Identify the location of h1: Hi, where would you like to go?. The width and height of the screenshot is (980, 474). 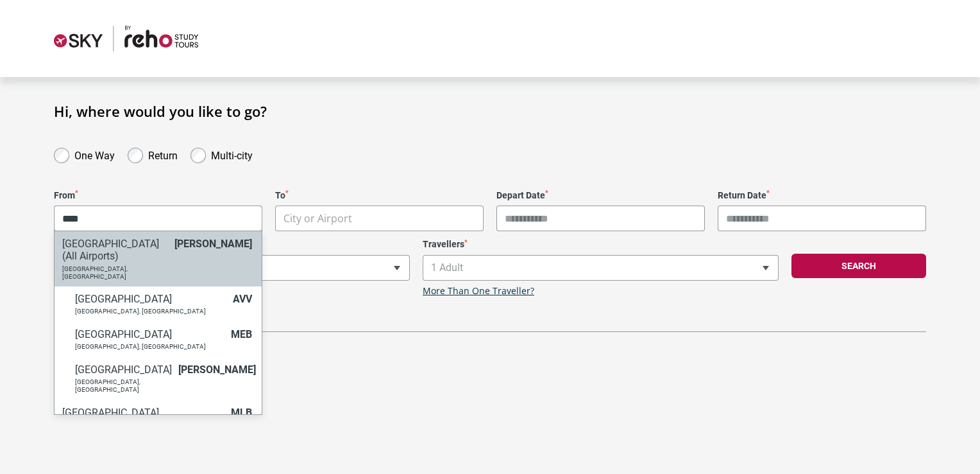
(490, 111).